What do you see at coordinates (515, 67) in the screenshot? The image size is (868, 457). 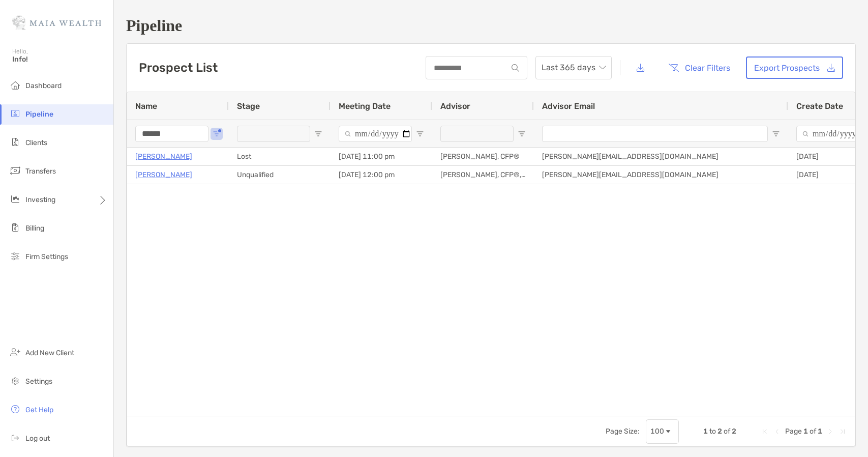 I see `img: input icon` at bounding box center [515, 67].